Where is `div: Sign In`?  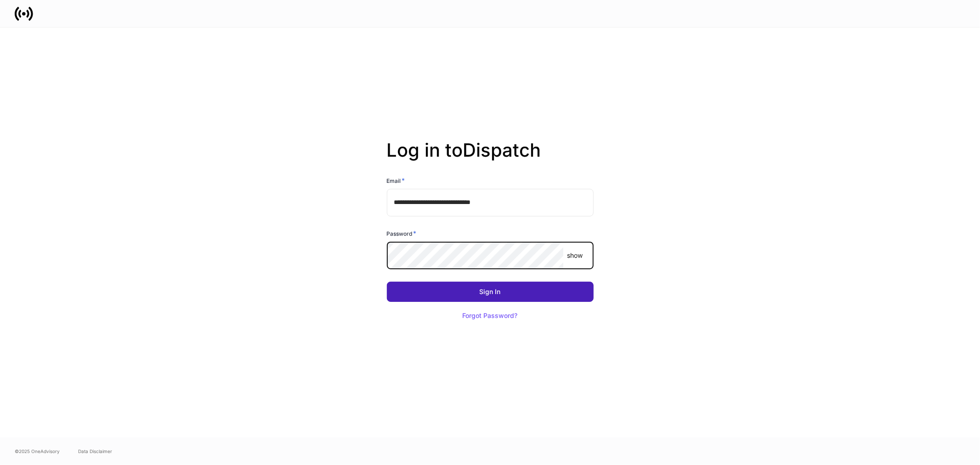
div: Sign In is located at coordinates (490, 292).